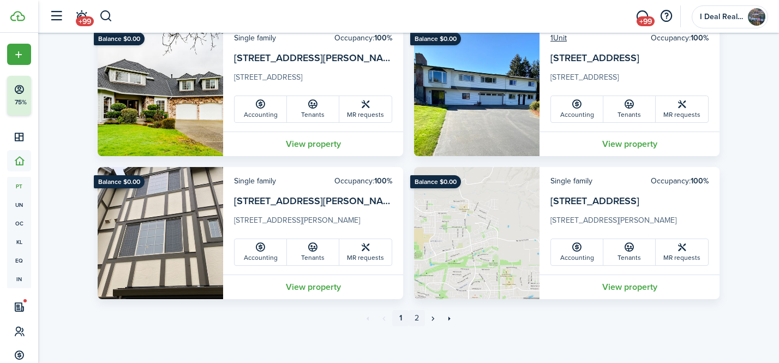 This screenshot has width=779, height=363. Describe the element at coordinates (56, 16) in the screenshot. I see `button: Open sidebar` at that location.